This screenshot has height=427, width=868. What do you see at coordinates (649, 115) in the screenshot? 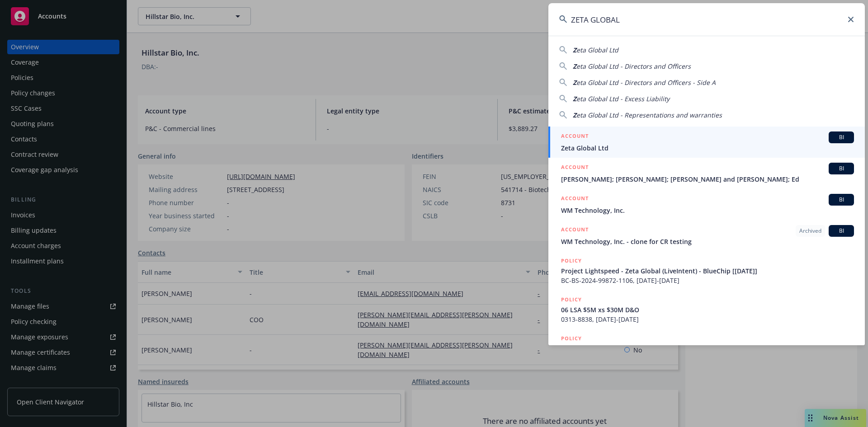
I see `span: eta Global Ltd - Representations and warranties` at bounding box center [649, 115].